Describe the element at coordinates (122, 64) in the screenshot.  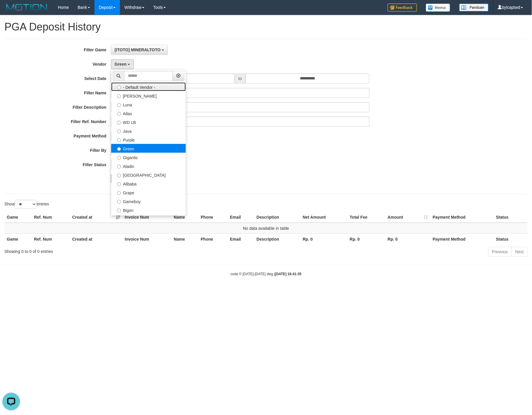
I see `button: Green` at that location.